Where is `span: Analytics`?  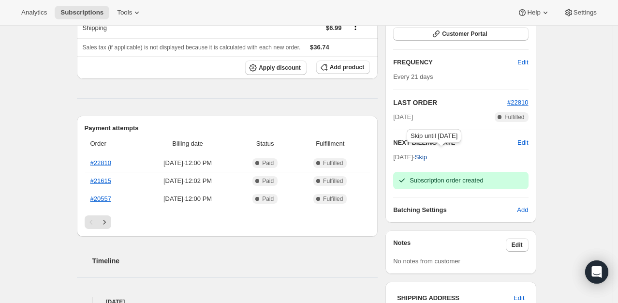
span: Analytics is located at coordinates (34, 13).